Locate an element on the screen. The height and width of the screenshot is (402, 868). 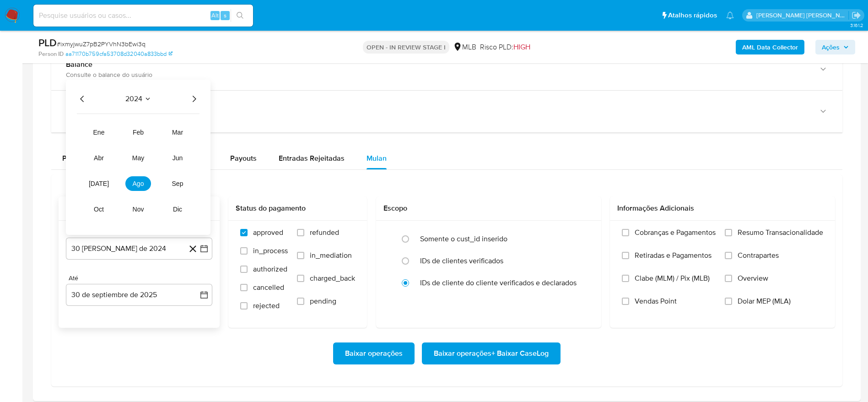
span: Alt is located at coordinates (215, 15).